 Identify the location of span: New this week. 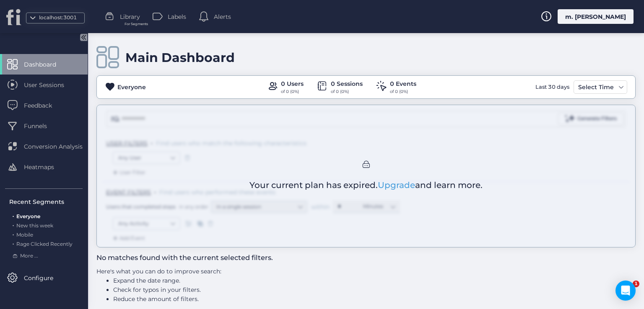
(35, 225).